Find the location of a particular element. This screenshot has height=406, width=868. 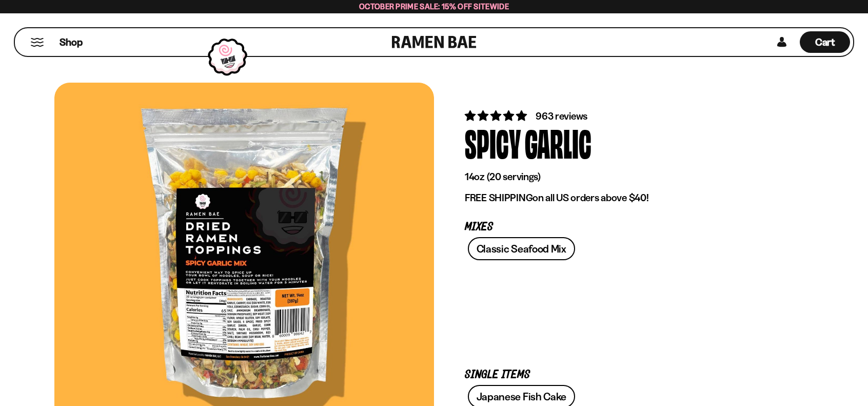

p: 14oz (20 servings) is located at coordinates (624, 176).